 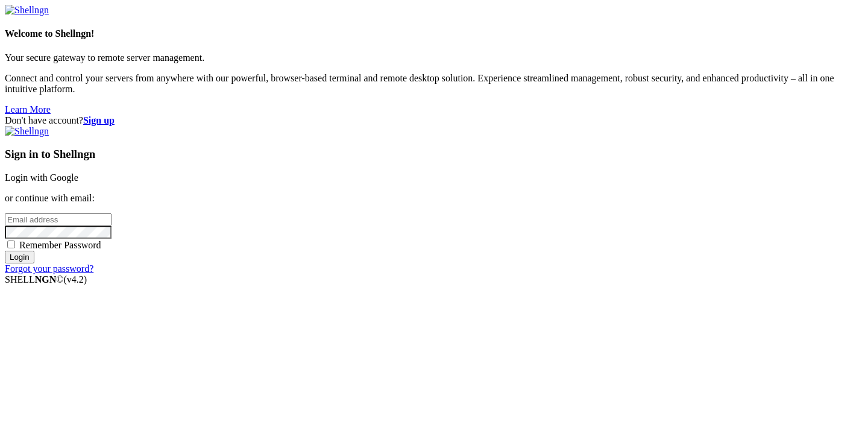 I want to click on p: or continue with email:, so click(x=434, y=198).